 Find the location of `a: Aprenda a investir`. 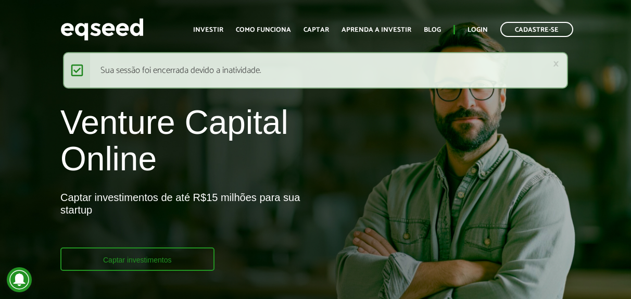

a: Aprenda a investir is located at coordinates (376, 30).